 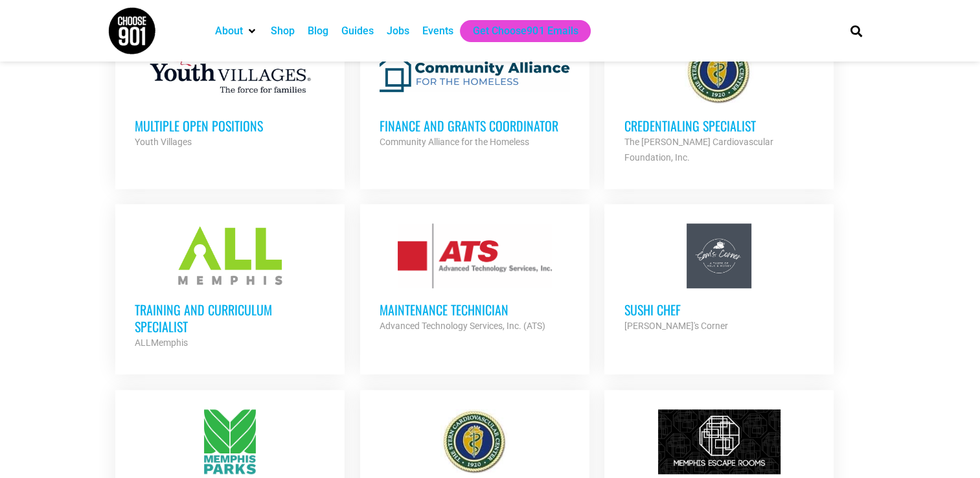 What do you see at coordinates (357, 31) in the screenshot?
I see `a: Guides` at bounding box center [357, 31].